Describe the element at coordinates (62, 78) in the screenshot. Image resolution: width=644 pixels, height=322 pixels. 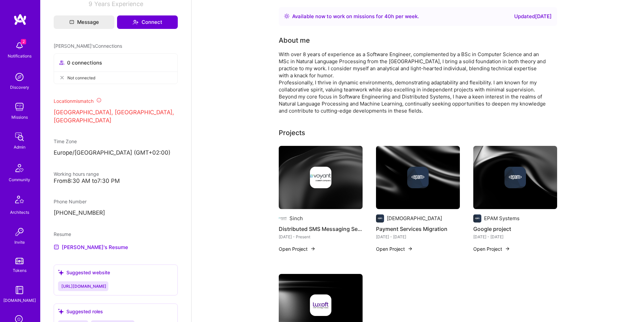
I see `i: icon CloseGray` at that location.